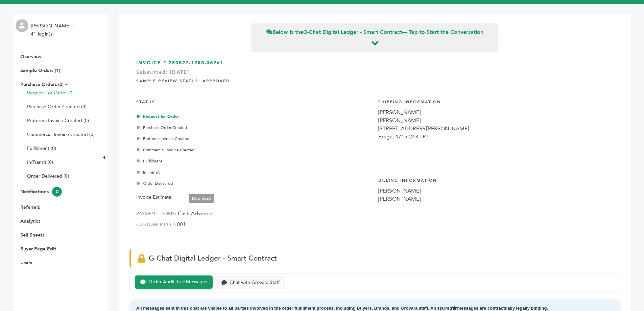  I want to click on a: In-Transit (0), so click(40, 162).